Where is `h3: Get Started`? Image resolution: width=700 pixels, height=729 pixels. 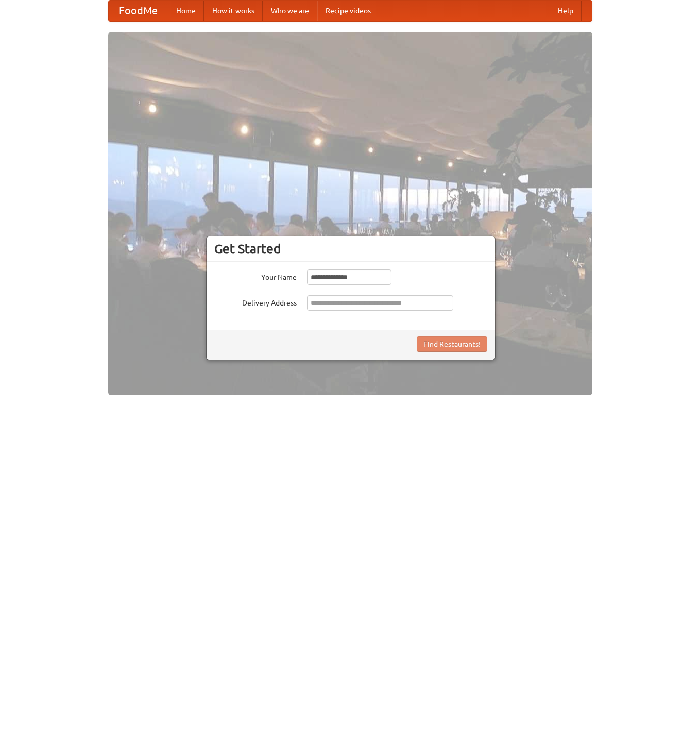
h3: Get Started is located at coordinates (351, 249).